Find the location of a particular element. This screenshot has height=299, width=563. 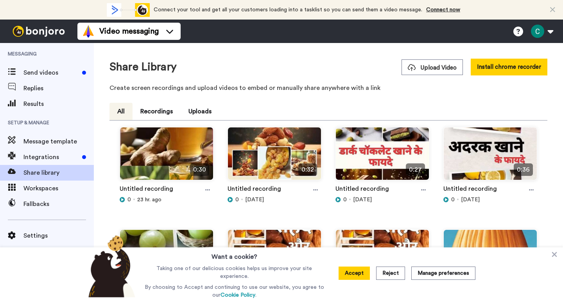

span: Replies is located at coordinates (59, 88).